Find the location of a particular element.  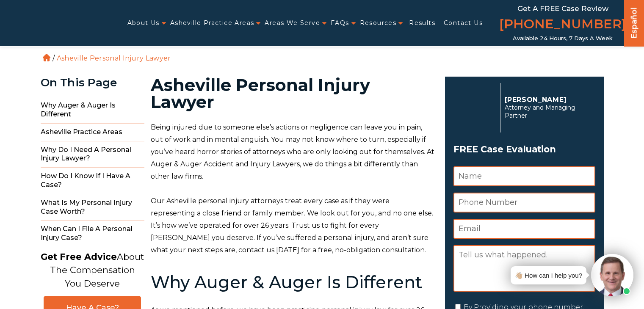

span: Get a FREE Case Review is located at coordinates (563, 8).